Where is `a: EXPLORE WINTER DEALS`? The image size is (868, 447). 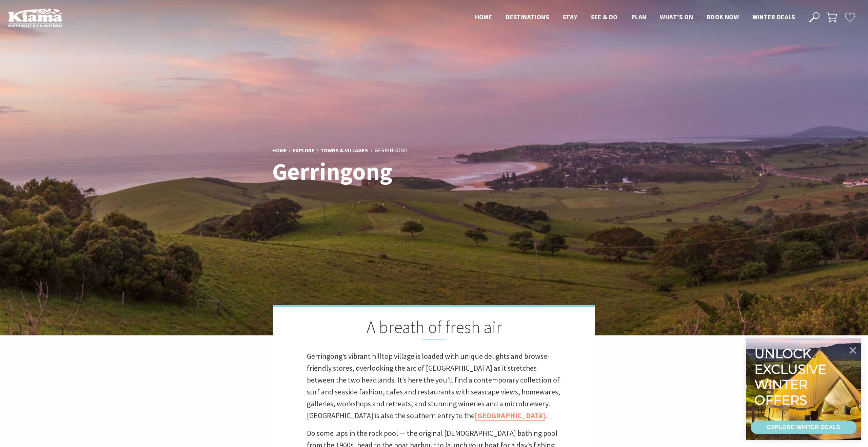 a: EXPLORE WINTER DEALS is located at coordinates (804, 427).